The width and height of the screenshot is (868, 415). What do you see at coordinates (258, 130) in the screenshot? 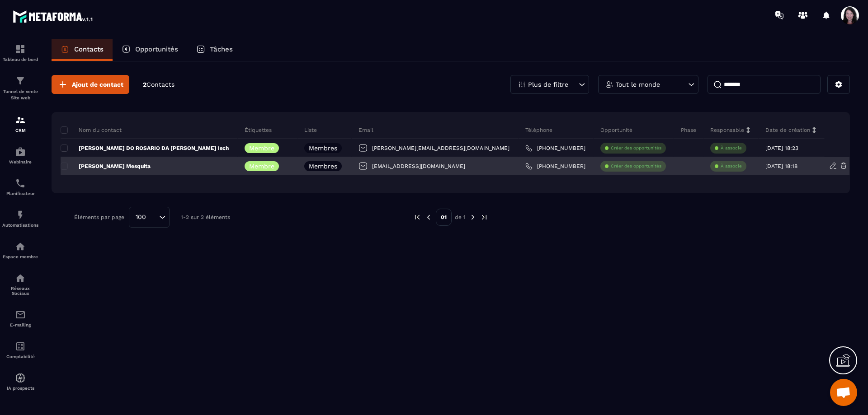
I see `p: Étiquettes` at bounding box center [258, 130].